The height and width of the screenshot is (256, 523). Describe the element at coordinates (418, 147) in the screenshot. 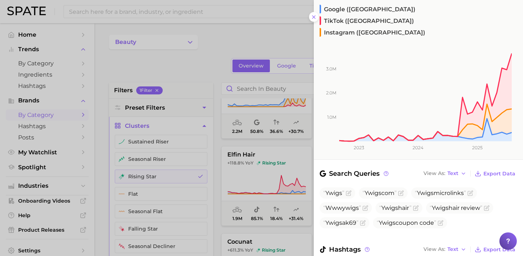

I see `tspan: 2024` at that location.